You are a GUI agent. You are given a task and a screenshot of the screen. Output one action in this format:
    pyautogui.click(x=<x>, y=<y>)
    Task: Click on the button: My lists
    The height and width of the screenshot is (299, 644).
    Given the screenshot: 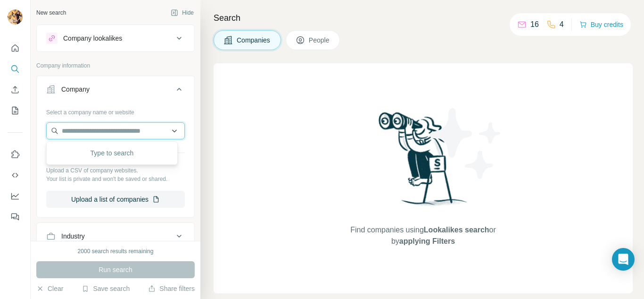 What is the action you would take?
    pyautogui.click(x=15, y=110)
    